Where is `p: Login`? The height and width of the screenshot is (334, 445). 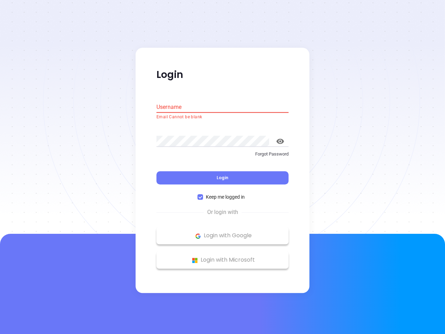 p: Login is located at coordinates (223, 75).